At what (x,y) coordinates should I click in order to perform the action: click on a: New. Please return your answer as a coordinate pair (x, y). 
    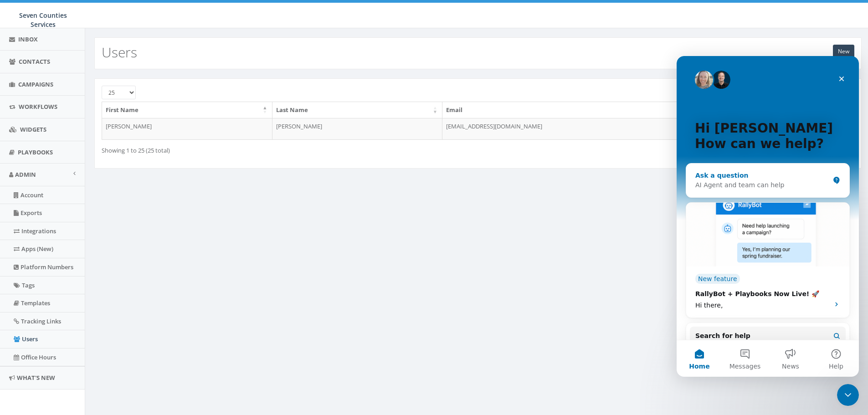
    Looking at the image, I should click on (844, 51).